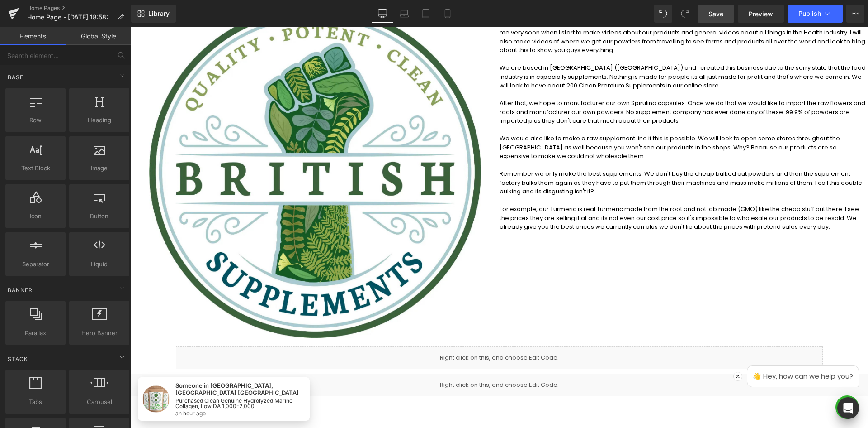 Image resolution: width=868 pixels, height=428 pixels. I want to click on span: Publish, so click(810, 13).